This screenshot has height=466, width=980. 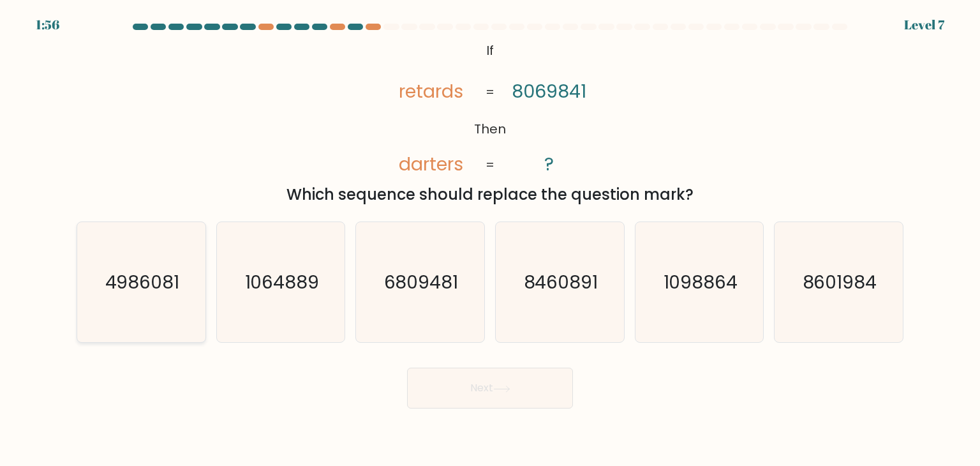 What do you see at coordinates (700, 282) in the screenshot?
I see `text: 1098864` at bounding box center [700, 282].